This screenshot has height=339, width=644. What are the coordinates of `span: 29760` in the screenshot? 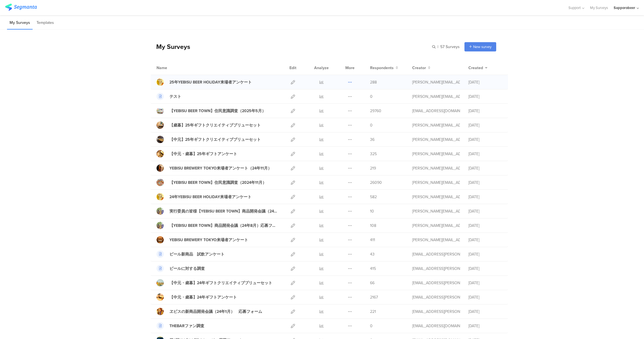 It's located at (376, 111).